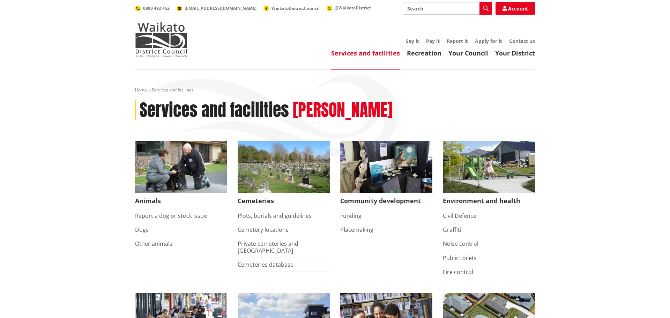 This screenshot has height=318, width=670. What do you see at coordinates (296, 8) in the screenshot?
I see `span: WaikatoDistrictCouncil` at bounding box center [296, 8].